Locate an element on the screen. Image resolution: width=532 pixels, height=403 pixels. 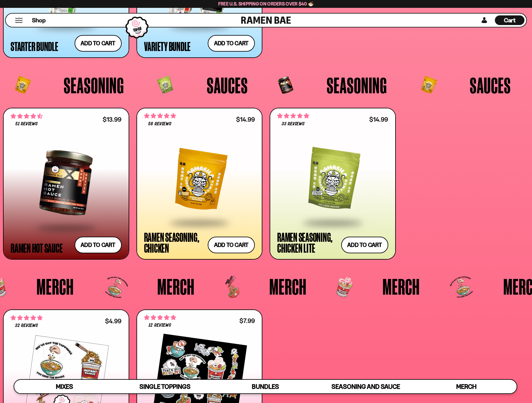
span: 4.75 stars is located at coordinates (26, 318).